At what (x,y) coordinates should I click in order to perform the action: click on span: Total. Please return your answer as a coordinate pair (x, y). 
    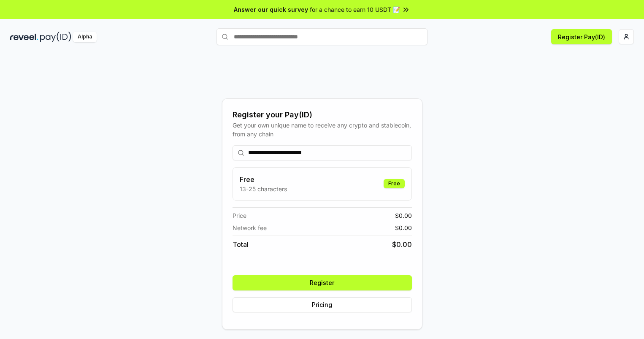
    Looking at the image, I should click on (240, 245).